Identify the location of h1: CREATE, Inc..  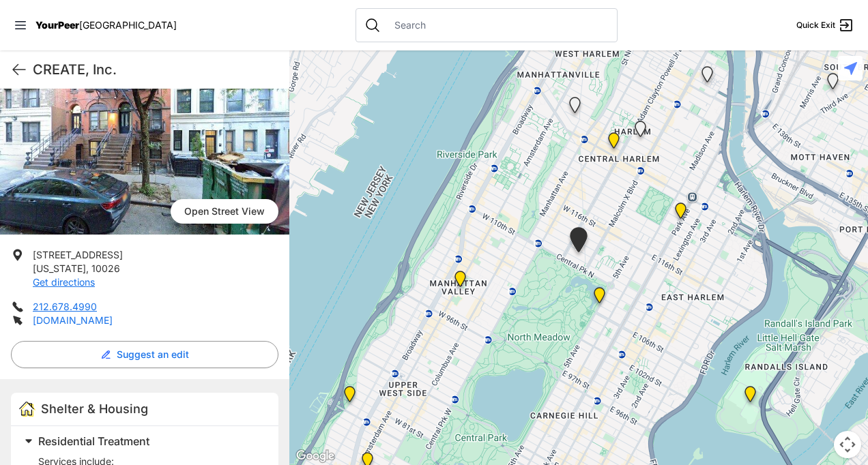
(156, 70).